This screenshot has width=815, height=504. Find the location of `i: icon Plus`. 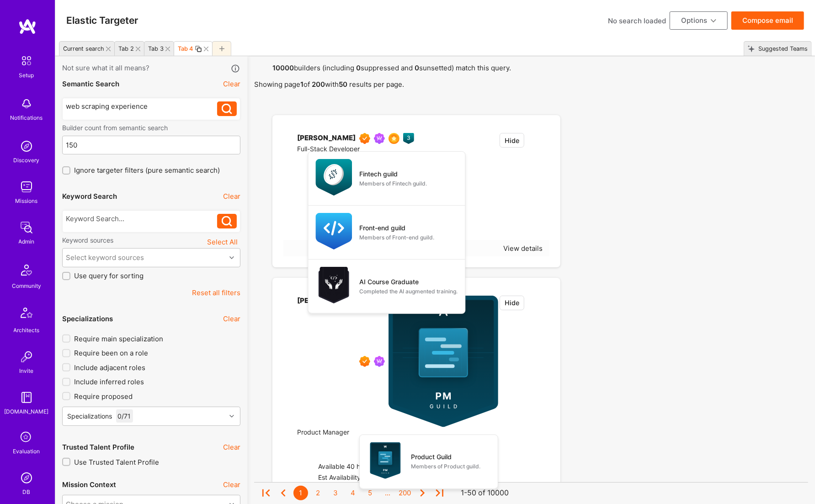

i: icon Plus is located at coordinates (221, 48).